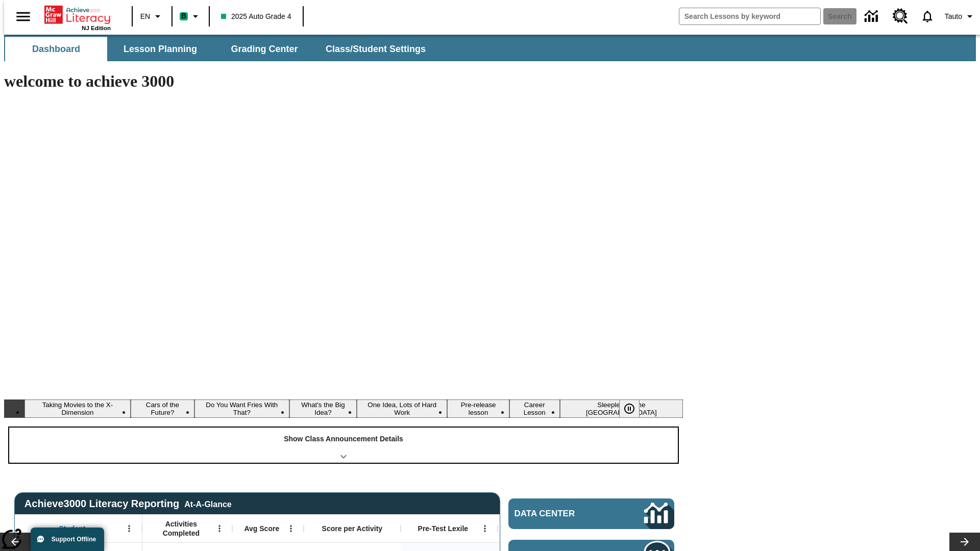 The height and width of the screenshot is (551, 980). Describe the element at coordinates (629, 409) in the screenshot. I see `button: Pause` at that location.